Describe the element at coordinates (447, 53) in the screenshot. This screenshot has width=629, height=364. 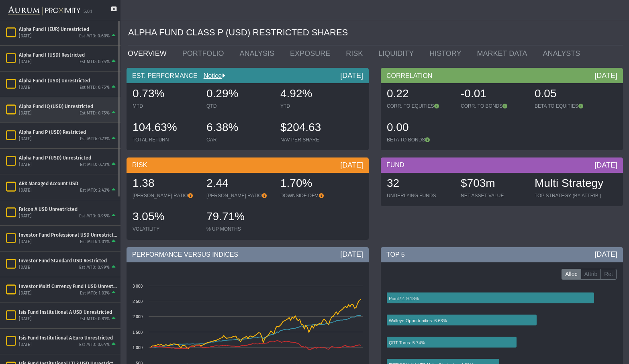
I see `a: HISTORY` at that location.